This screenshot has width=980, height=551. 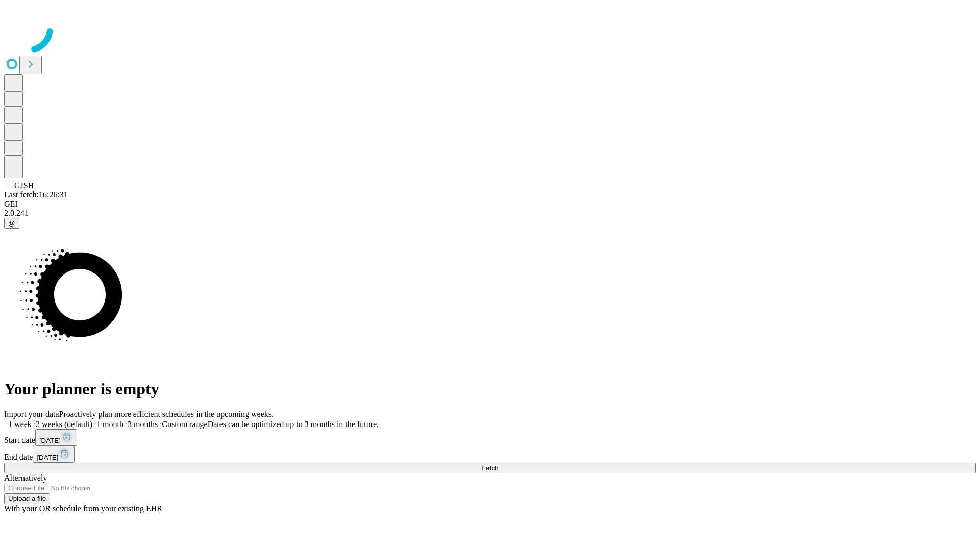 I want to click on span: Import your data, so click(x=32, y=414).